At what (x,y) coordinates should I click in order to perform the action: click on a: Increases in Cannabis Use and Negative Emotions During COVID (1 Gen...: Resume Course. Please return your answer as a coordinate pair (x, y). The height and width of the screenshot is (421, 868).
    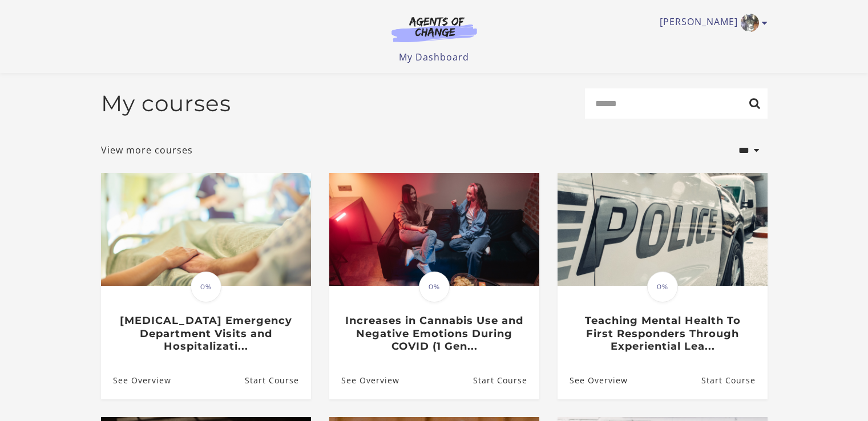
    Looking at the image, I should click on (506, 380).